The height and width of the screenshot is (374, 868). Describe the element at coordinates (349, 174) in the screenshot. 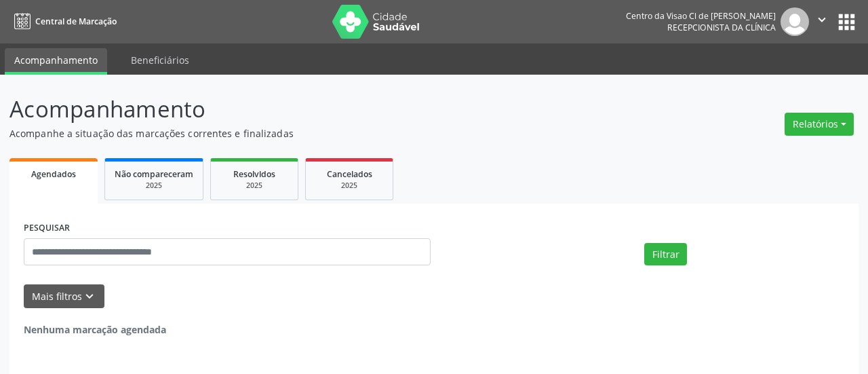

I see `span: Cancelados` at that location.